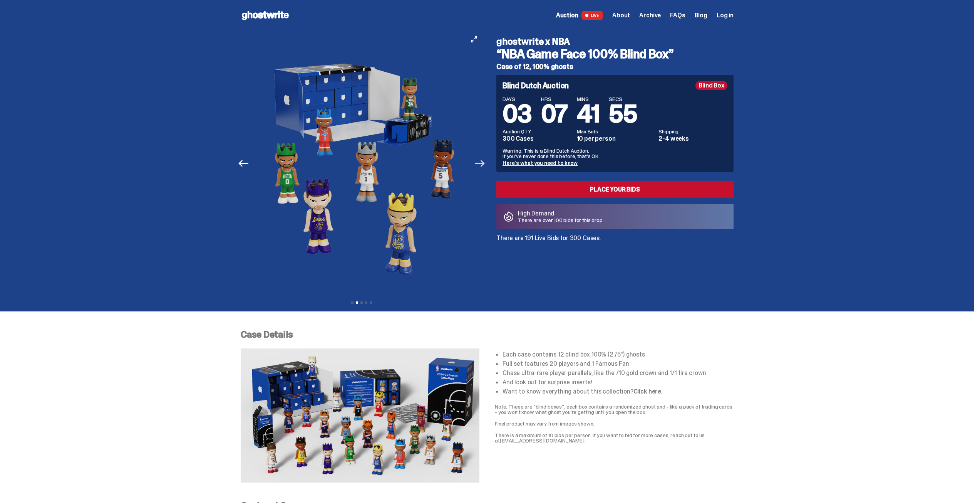 The width and height of the screenshot is (980, 503). Describe the element at coordinates (592, 15) in the screenshot. I see `span: LIVE` at that location.